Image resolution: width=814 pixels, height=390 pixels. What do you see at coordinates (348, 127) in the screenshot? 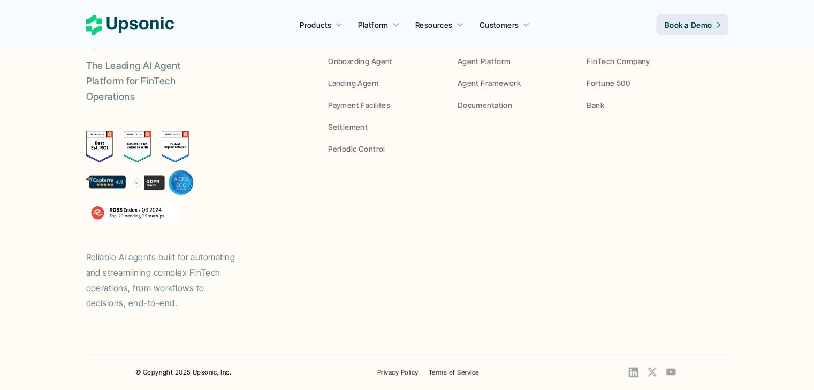
I see `p: Settlement` at bounding box center [348, 127].